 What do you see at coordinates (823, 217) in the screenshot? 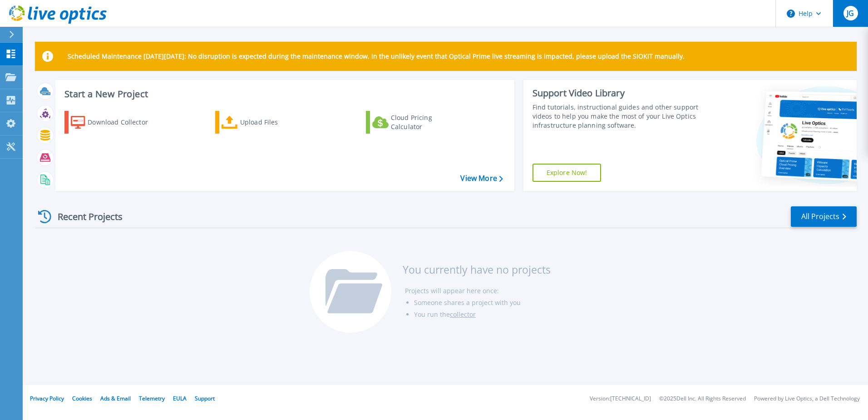
I see `a: All Projects` at bounding box center [823, 217].